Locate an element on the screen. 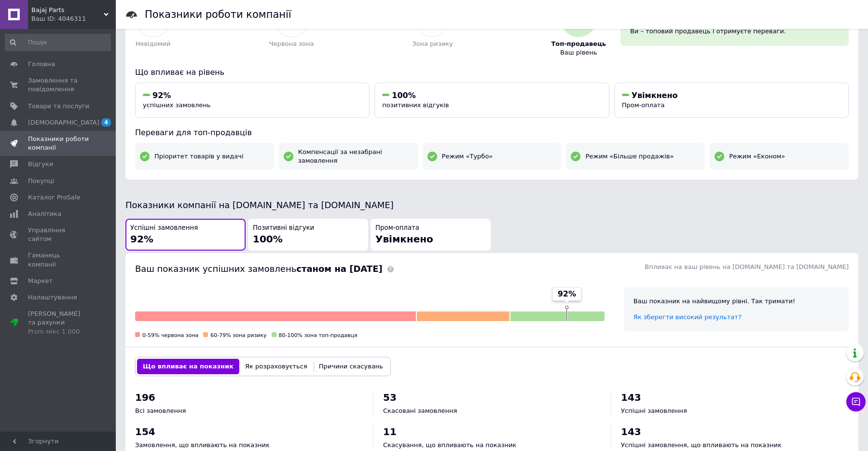 This screenshot has width=868, height=451. span: позитивних відгуків is located at coordinates (416, 105).